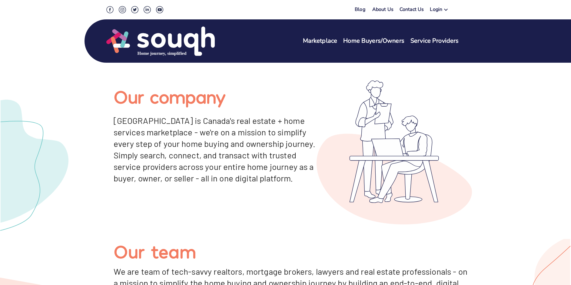  Describe the element at coordinates (394, 152) in the screenshot. I see `img: Digital Real Estate Services - Souqh` at that location.